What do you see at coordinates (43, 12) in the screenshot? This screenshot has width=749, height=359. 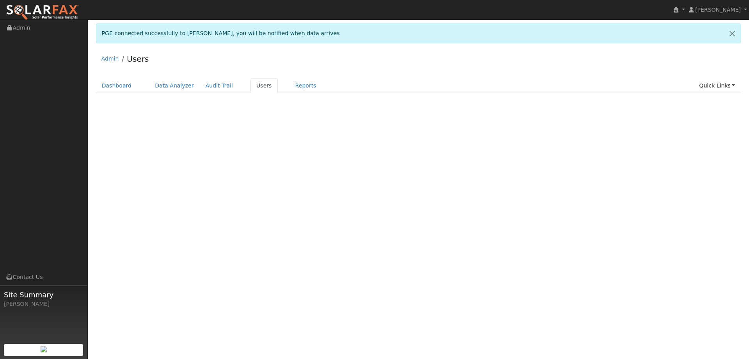 I see `img: SolarFax` at bounding box center [43, 12].